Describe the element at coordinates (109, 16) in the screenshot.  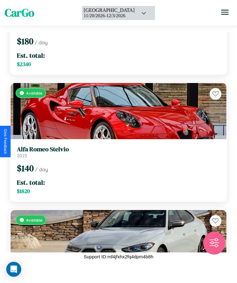
I see `div: 11 / 20 / 2026 - 12 / 3 / 2026` at that location.